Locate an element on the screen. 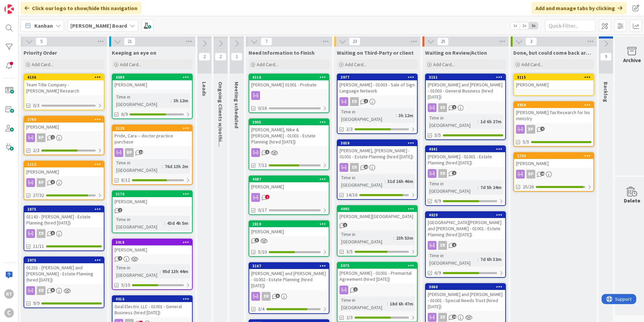 The height and width of the screenshot is (322, 644). div: 4095 is located at coordinates (377, 209).